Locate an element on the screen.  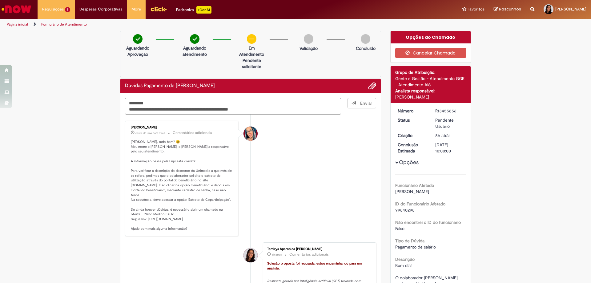
dt: Conclusão Estimada is located at coordinates (412, 148).